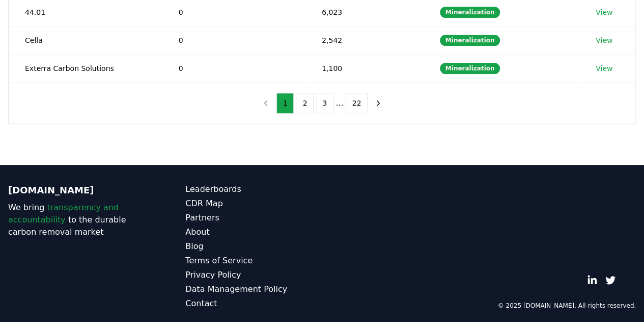 This screenshot has width=644, height=322. What do you see at coordinates (254, 218) in the screenshot?
I see `a: Partners` at bounding box center [254, 218].